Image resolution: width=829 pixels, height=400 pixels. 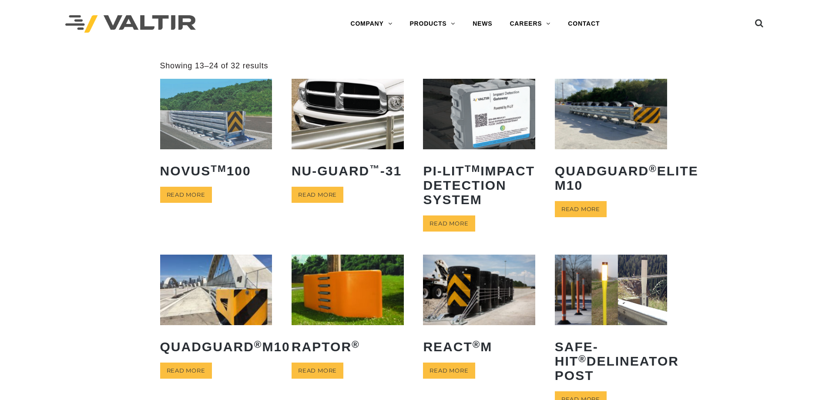 What do you see at coordinates (317, 370) in the screenshot?
I see `a: Read more about “RAPTOR®”` at bounding box center [317, 370].